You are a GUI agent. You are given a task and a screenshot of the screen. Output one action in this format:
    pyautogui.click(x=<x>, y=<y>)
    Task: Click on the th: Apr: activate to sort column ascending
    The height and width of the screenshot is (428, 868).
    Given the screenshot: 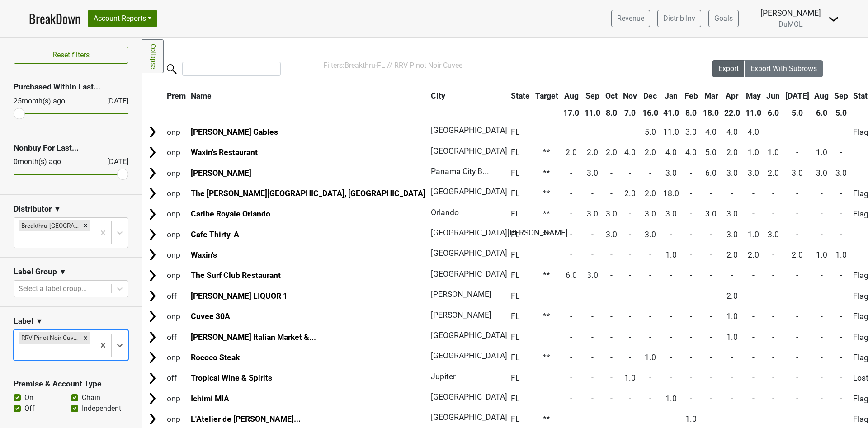 What is the action you would take?
    pyautogui.click(x=732, y=96)
    